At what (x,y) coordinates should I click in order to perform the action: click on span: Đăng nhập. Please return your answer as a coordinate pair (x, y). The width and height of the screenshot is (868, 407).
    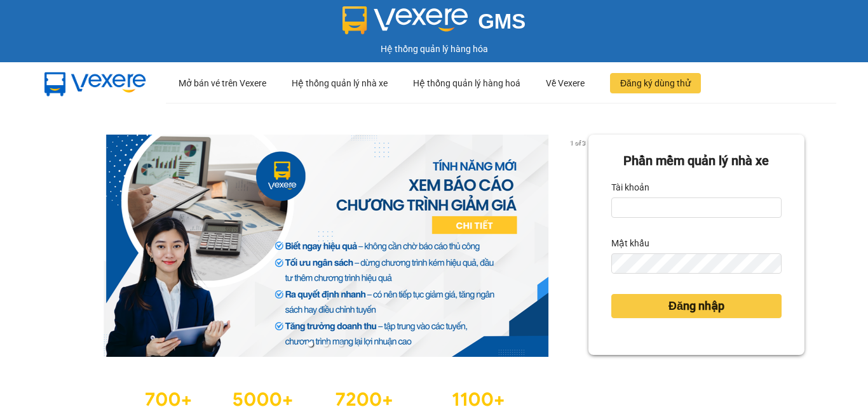
    Looking at the image, I should click on (696, 306).